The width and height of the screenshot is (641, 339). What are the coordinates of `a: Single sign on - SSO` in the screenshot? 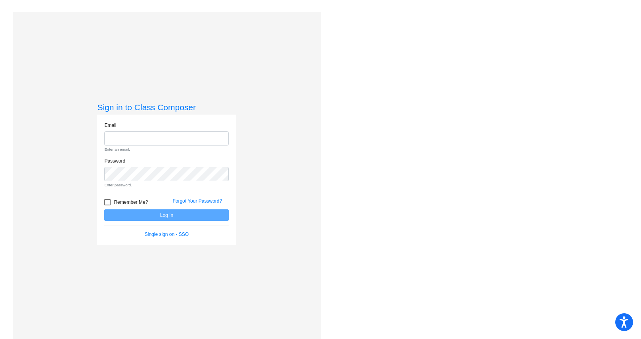 It's located at (166, 234).